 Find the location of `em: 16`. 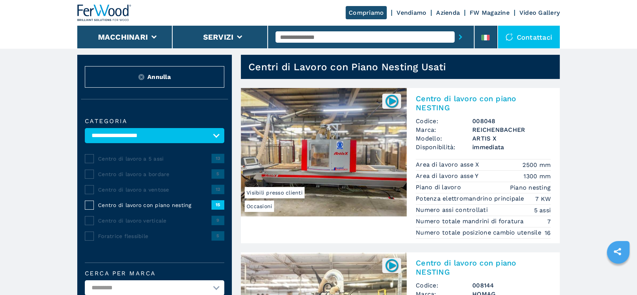

em: 16 is located at coordinates (548, 232).